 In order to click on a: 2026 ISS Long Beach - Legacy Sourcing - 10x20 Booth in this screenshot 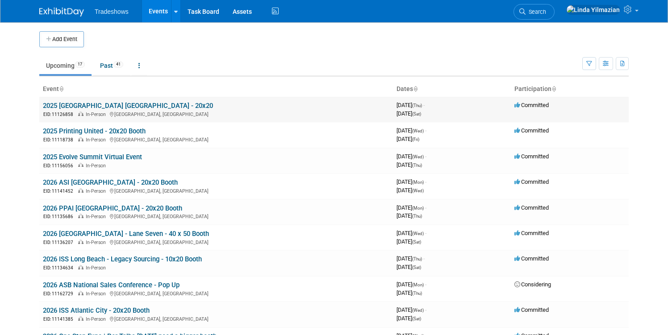, I will do `click(122, 259)`.